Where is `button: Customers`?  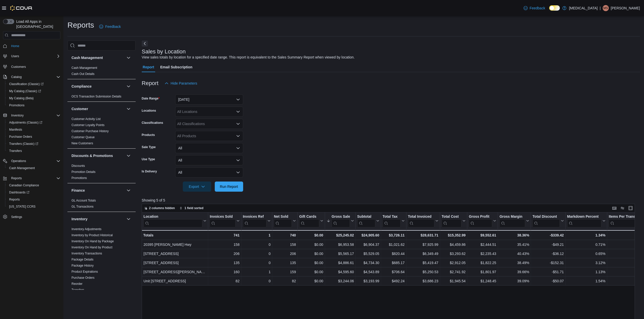
button: Customers is located at coordinates (32, 66).